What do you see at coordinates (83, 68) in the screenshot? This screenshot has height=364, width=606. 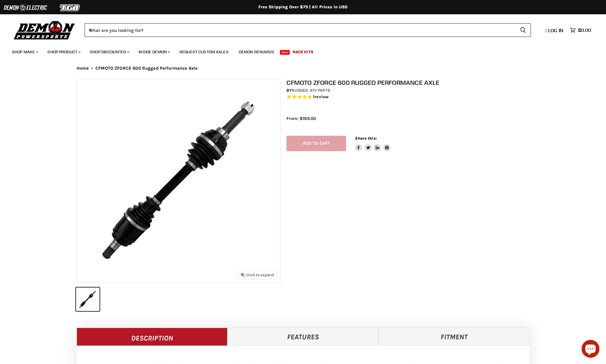 I see `a: Home` at bounding box center [83, 68].